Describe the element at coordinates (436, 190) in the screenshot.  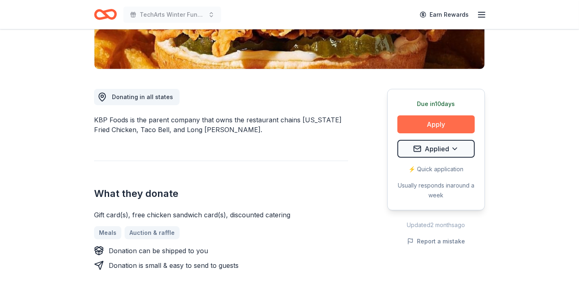
I see `div: Usually responds in around a week` at that location.